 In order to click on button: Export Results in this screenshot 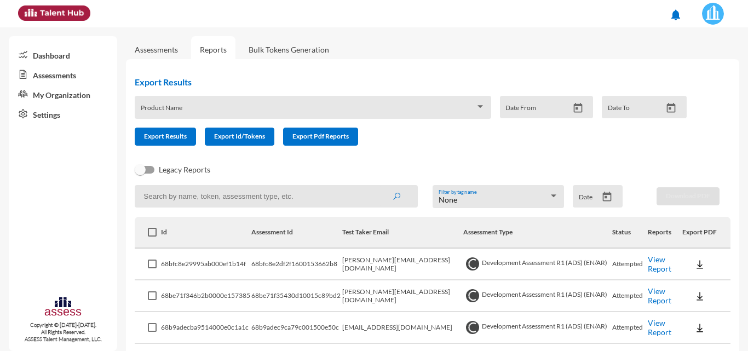, I will do `click(165, 136)`.